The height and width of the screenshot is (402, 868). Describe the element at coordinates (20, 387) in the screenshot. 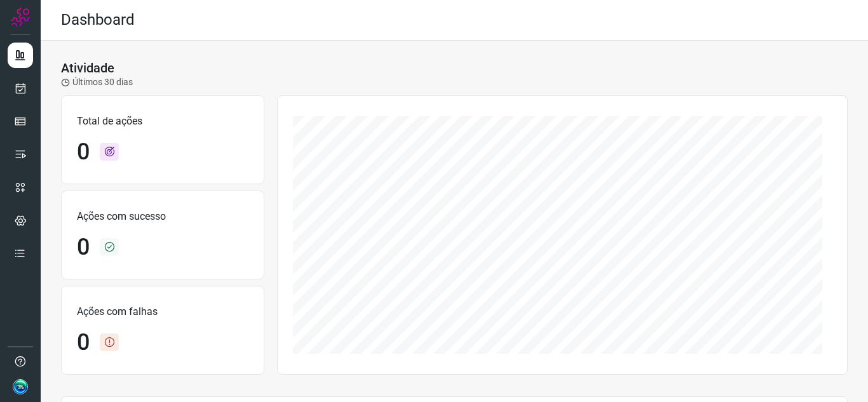

I see `img: 8f9c6160bb9fbb695ced4fefb9ce787e.jpg` at that location.